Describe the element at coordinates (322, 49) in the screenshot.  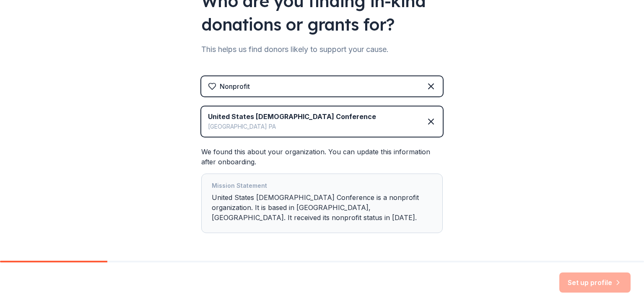
I see `div: This helps us find donors likely to support your cause.` at that location.